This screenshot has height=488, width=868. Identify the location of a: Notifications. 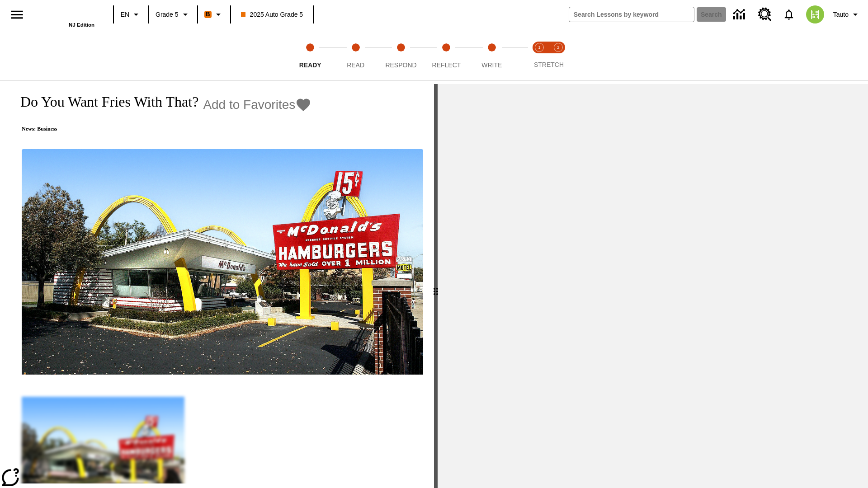
(789, 15).